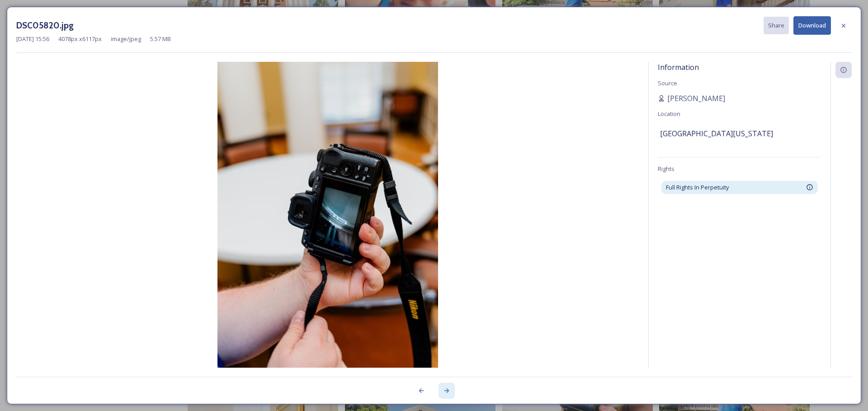  I want to click on span: 4078 px x 6117 px, so click(80, 39).